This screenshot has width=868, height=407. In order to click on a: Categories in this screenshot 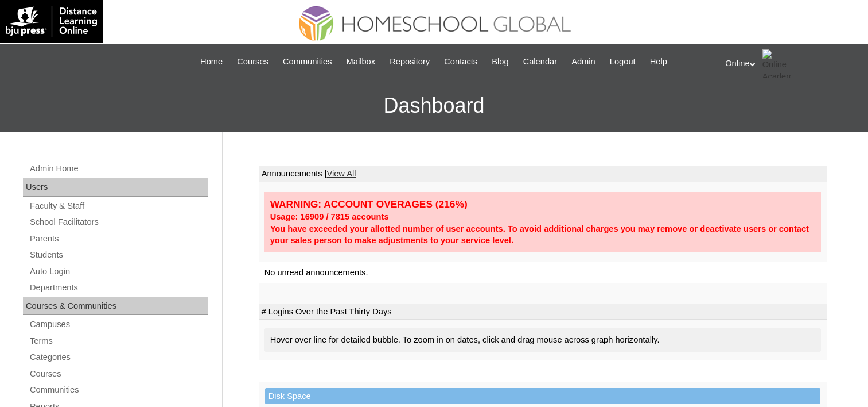, I will do `click(118, 357)`.